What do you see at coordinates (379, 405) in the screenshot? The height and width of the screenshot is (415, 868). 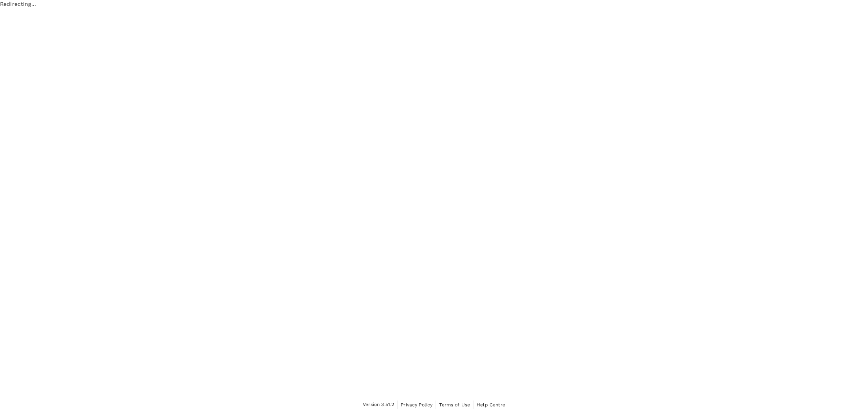 I see `span: Version 3.51.2` at bounding box center [379, 405].